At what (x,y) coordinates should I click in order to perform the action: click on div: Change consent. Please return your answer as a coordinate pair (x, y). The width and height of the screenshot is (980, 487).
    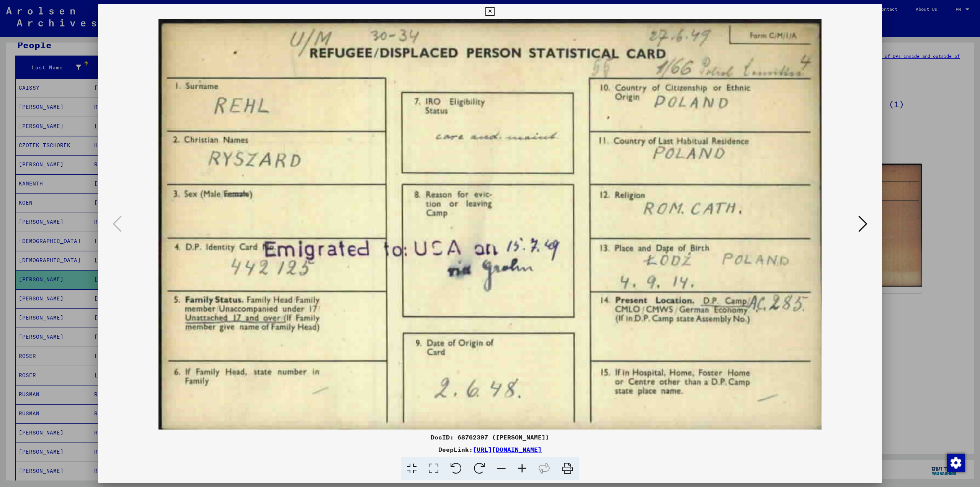
    Looking at the image, I should click on (956, 463).